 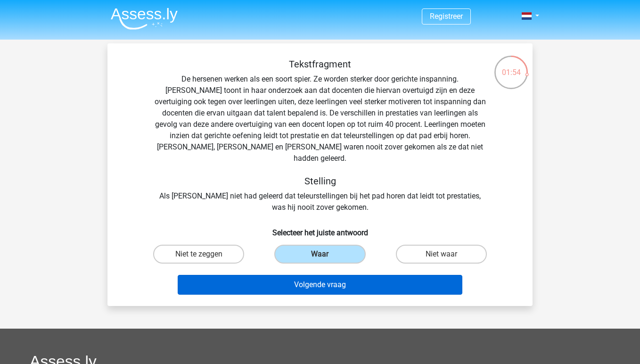 What do you see at coordinates (319, 254) in the screenshot?
I see `label: Waar` at bounding box center [319, 254].